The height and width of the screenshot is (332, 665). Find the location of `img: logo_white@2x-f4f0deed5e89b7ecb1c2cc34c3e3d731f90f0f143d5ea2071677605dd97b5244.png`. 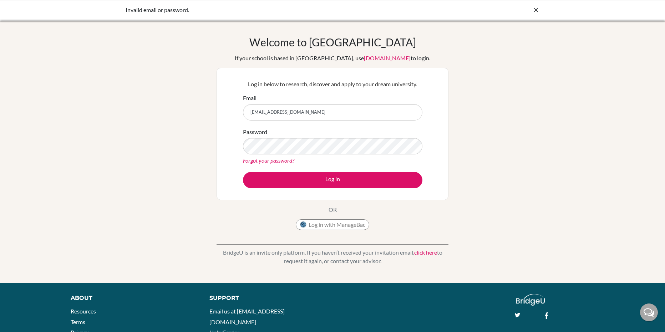

img: logo_white@2x-f4f0deed5e89b7ecb1c2cc34c3e3d731f90f0f143d5ea2071677605dd97b5244.png is located at coordinates (530, 300).